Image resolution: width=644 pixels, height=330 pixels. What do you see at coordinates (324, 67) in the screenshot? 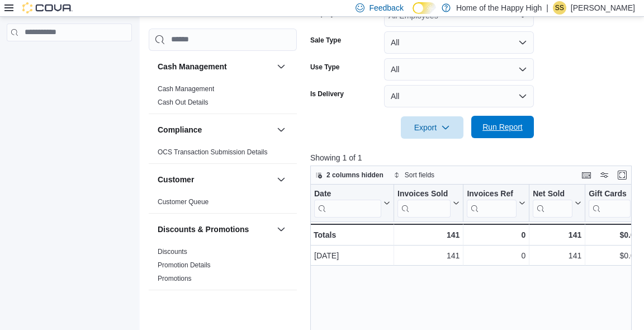
I see `label: Use Type` at bounding box center [324, 67].